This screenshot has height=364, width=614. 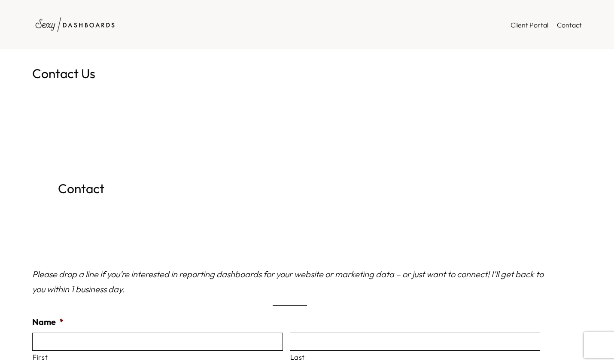 What do you see at coordinates (307, 73) in the screenshot?
I see `h1: Contact Us` at bounding box center [307, 73].